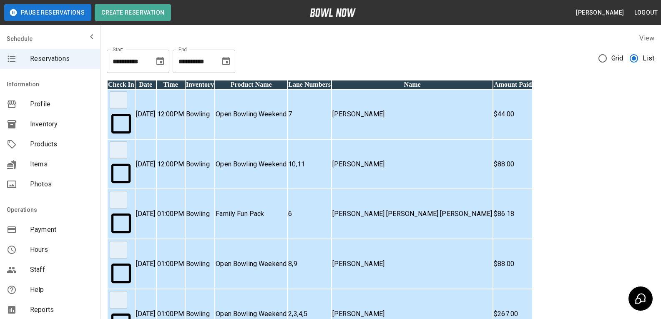  I want to click on th: Time, so click(171, 85).